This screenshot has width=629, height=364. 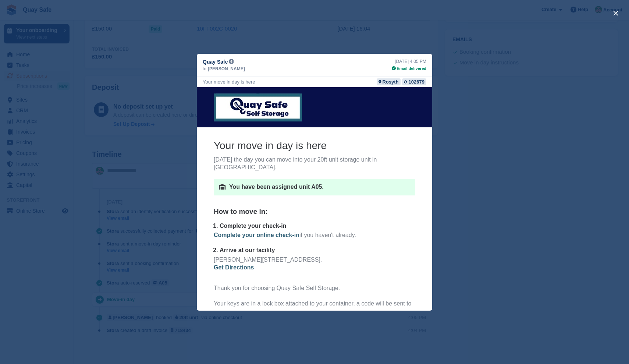 I want to click on a: Rosyth, so click(x=389, y=82).